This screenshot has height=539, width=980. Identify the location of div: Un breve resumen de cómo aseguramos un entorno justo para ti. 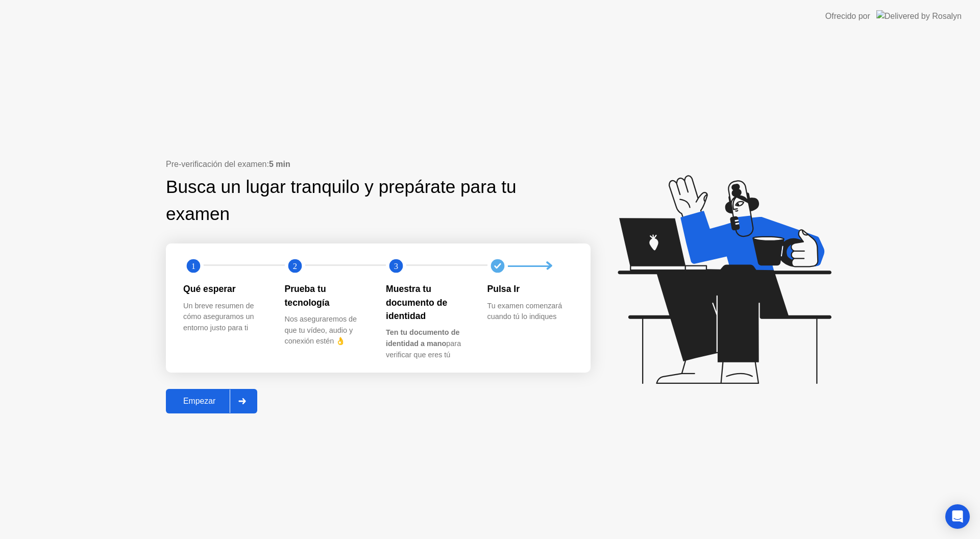
(226, 317).